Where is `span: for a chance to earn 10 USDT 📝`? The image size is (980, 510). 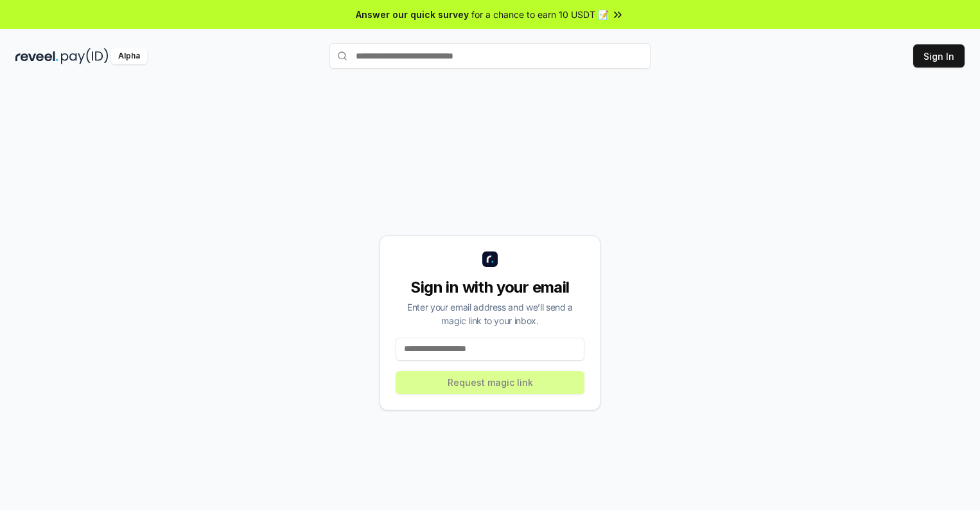
span: for a chance to earn 10 USDT 📝 is located at coordinates (540, 14).